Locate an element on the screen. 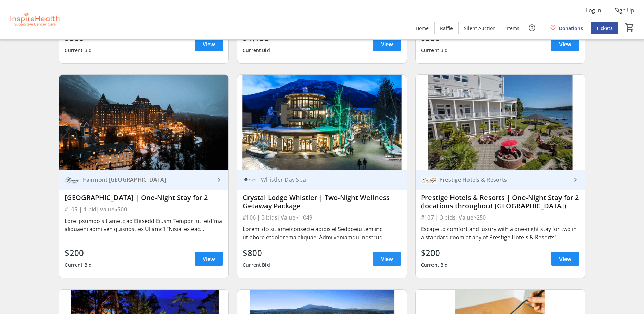  span: Home is located at coordinates (422, 28).